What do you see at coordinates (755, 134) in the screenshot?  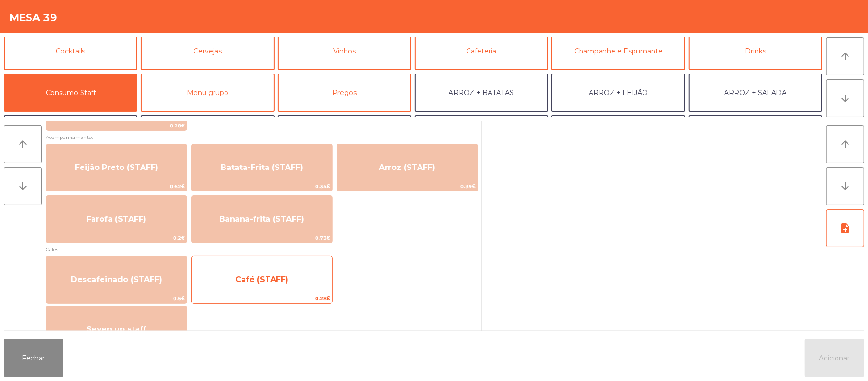 I see `button: FEIJÃO + FEIJÃO` at bounding box center [755, 134].